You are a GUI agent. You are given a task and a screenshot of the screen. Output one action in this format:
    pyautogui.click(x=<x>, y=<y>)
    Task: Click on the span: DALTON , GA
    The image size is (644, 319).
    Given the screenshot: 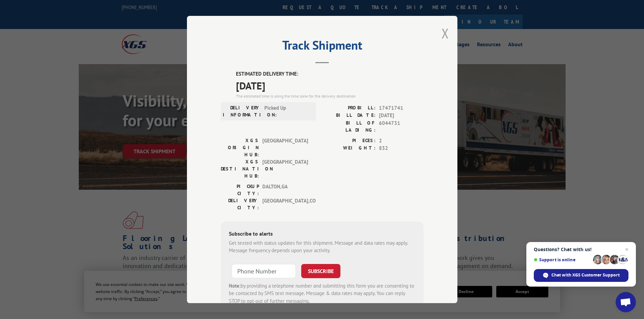 What is the action you would take?
    pyautogui.click(x=285, y=190)
    